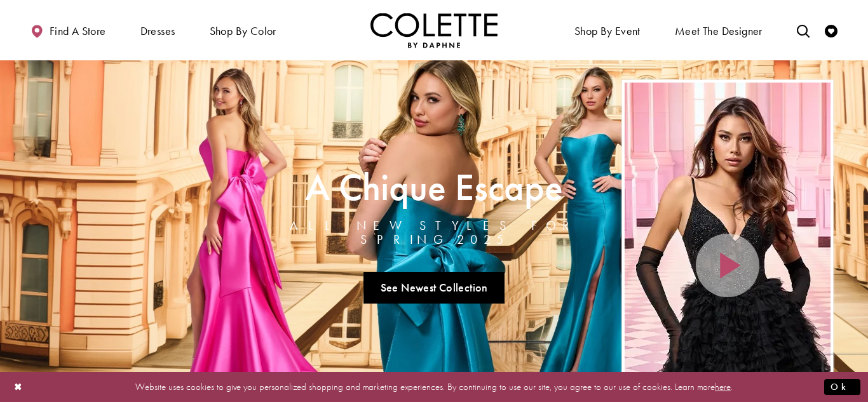 Image resolution: width=868 pixels, height=402 pixels. Describe the element at coordinates (18, 387) in the screenshot. I see `button: Close Dialog` at that location.